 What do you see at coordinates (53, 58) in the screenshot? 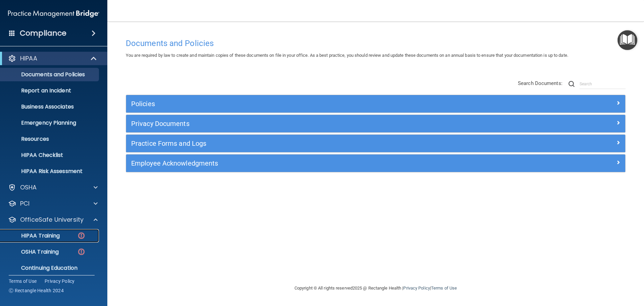
I see `a: HIPAA` at bounding box center [53, 58].